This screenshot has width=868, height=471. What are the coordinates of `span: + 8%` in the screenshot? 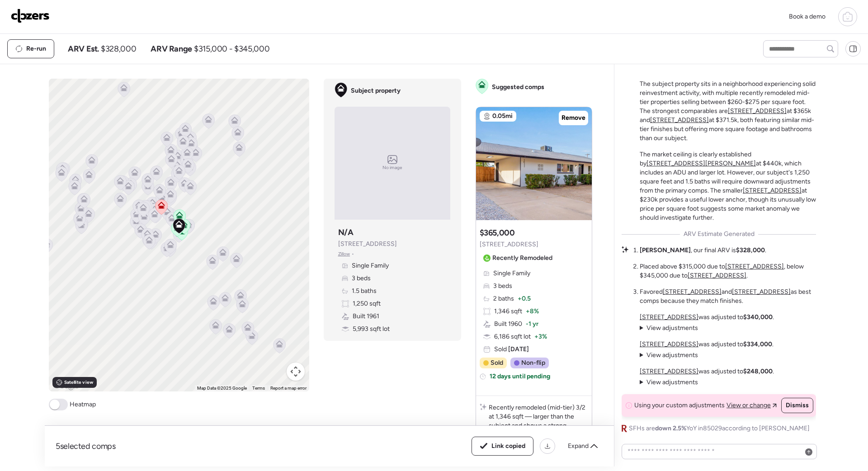 It's located at (532, 312).